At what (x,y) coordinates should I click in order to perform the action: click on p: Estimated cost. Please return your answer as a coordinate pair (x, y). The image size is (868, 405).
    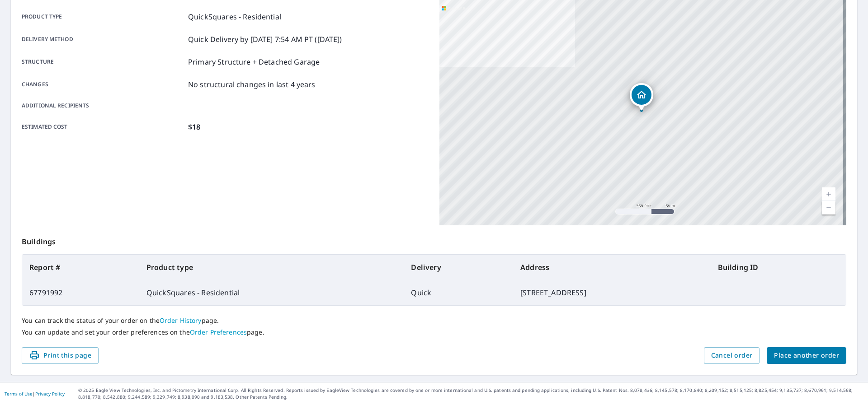
    Looking at the image, I should click on (103, 127).